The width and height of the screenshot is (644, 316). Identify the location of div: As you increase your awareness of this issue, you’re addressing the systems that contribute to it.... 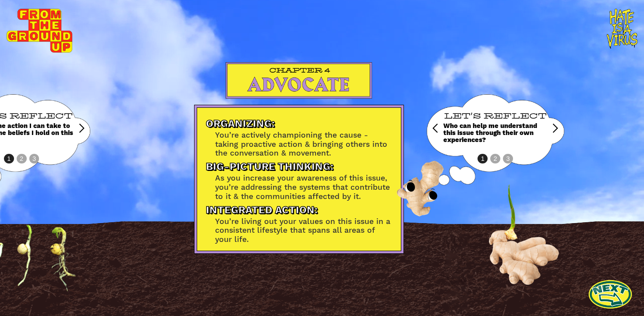
(303, 187).